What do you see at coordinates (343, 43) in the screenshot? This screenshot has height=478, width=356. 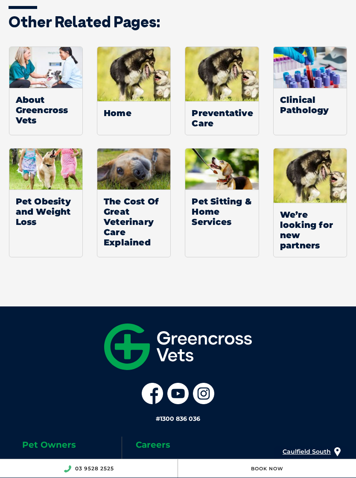 I see `button: Search` at bounding box center [343, 43].